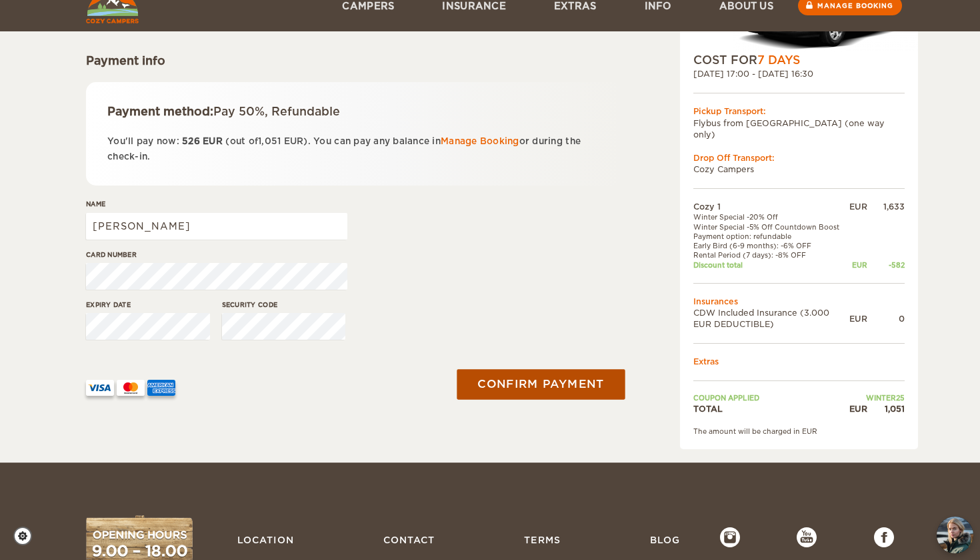  Describe the element at coordinates (886, 409) in the screenshot. I see `div: 1,051` at that location.